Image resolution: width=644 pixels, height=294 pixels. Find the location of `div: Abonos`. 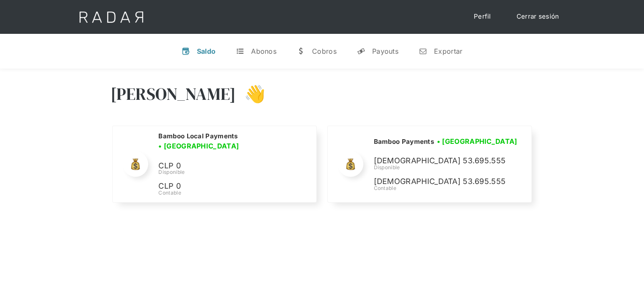

div: Abonos is located at coordinates (264, 51).